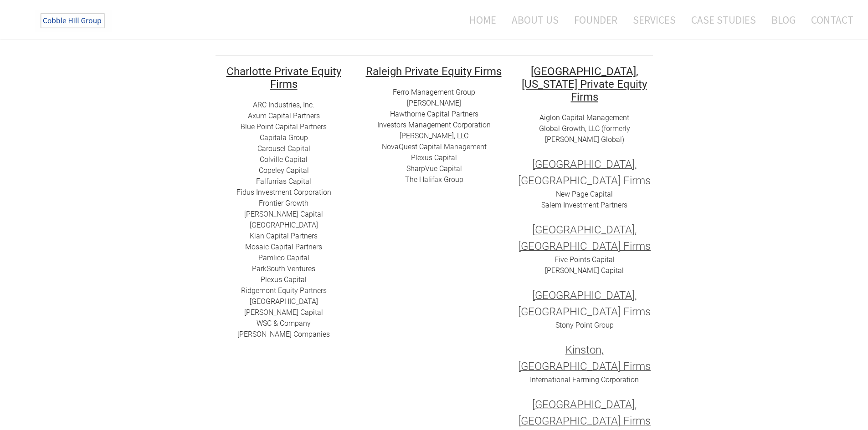  Describe the element at coordinates (434, 147) in the screenshot. I see `a: ​NovaQuest Capital Management` at that location.